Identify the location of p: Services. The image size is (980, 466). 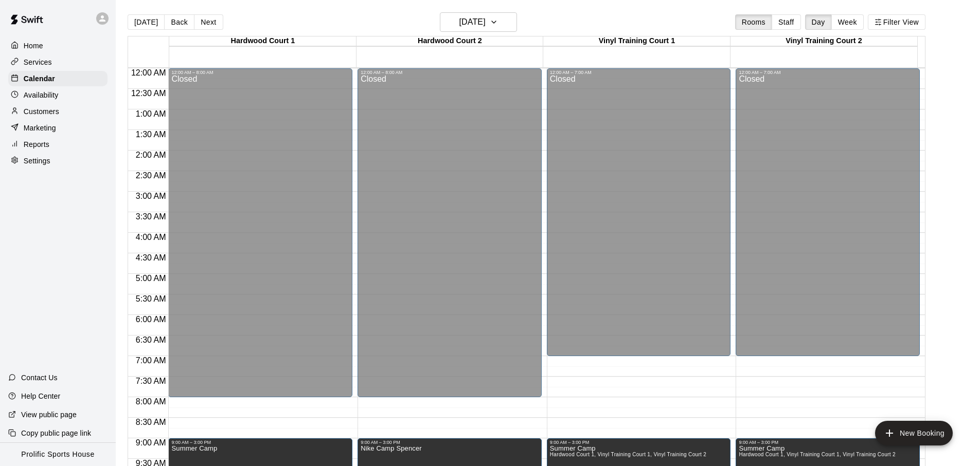
(38, 62).